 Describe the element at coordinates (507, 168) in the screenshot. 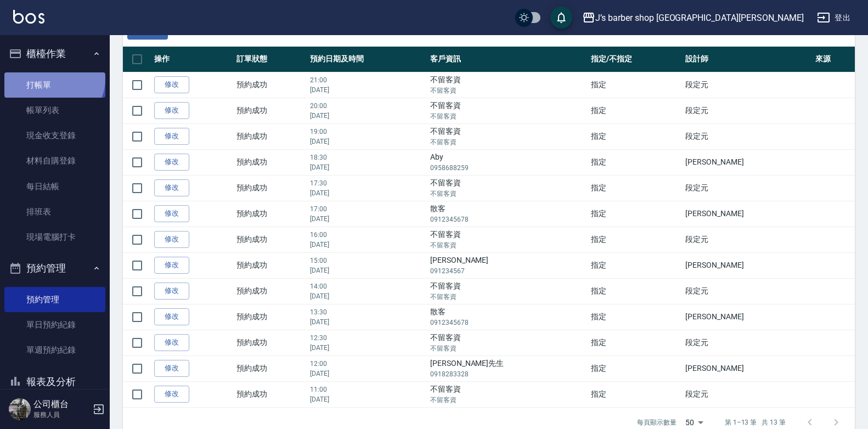

I see `p: 0958688259` at that location.